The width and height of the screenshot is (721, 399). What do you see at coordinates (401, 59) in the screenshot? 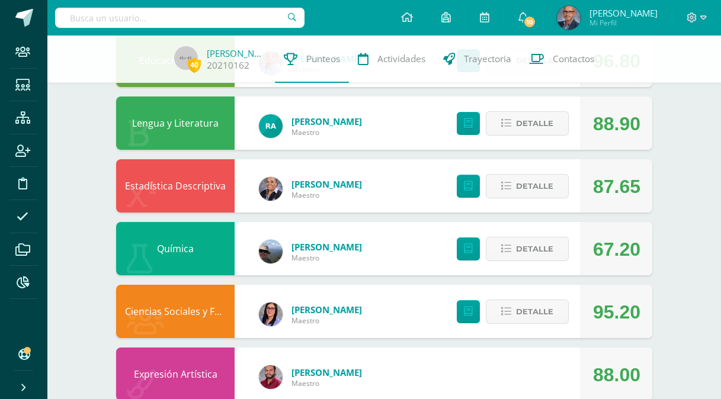
I see `span: Actividades` at bounding box center [401, 59].